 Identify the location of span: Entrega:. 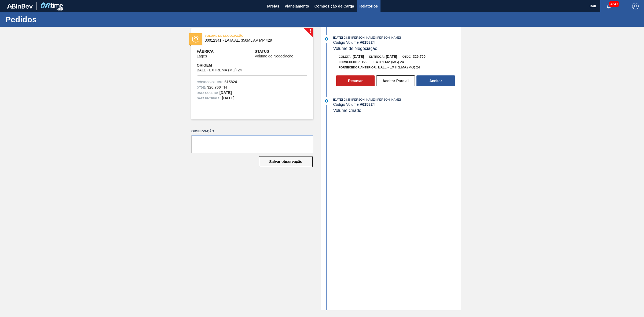
(376, 57).